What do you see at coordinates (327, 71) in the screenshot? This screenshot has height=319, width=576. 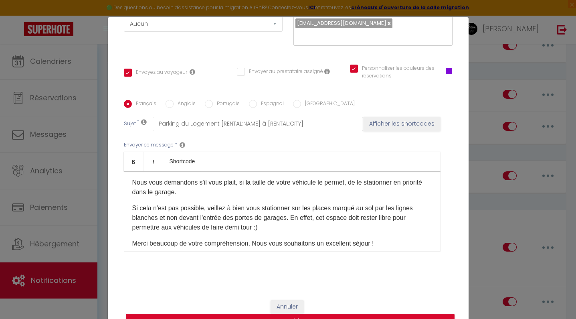 I see `i: Envoyer au prestataire si il est assigné` at bounding box center [327, 71].